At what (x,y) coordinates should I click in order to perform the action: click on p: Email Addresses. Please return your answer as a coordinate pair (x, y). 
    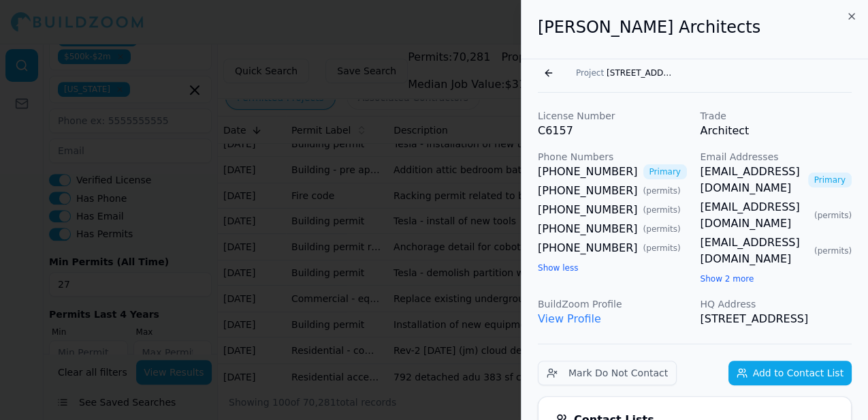
    Looking at the image, I should click on (777, 156).